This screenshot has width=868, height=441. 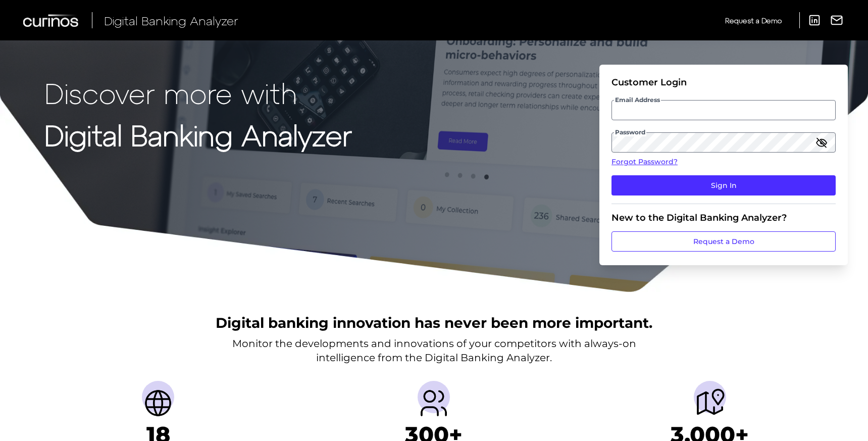 I want to click on h2: Digital banking innovation has never been more important., so click(x=434, y=323).